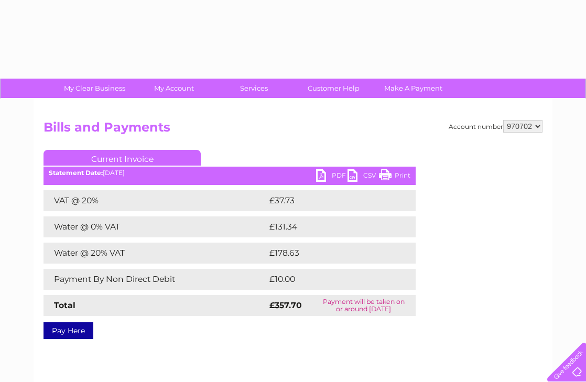 The height and width of the screenshot is (382, 586). What do you see at coordinates (331, 227) in the screenshot?
I see `td: £131.34` at bounding box center [331, 227].